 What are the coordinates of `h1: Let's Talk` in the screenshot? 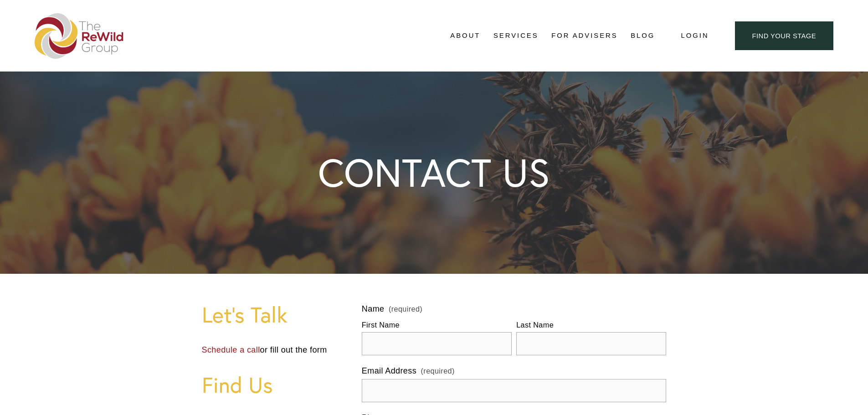 It's located at (274, 314).